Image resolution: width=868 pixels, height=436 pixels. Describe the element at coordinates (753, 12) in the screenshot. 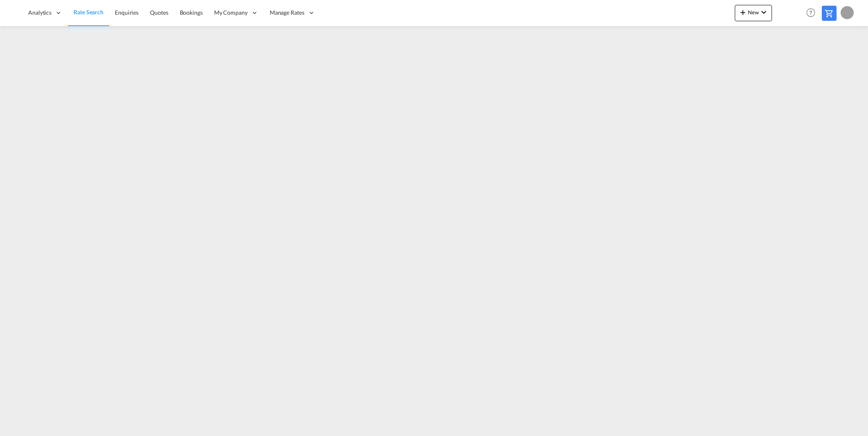

I see `span: New` at that location.